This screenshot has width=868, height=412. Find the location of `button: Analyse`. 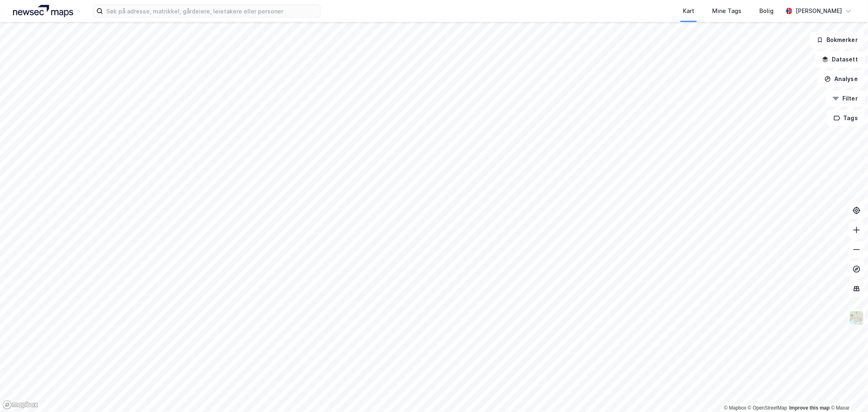

button: Analyse is located at coordinates (842, 79).